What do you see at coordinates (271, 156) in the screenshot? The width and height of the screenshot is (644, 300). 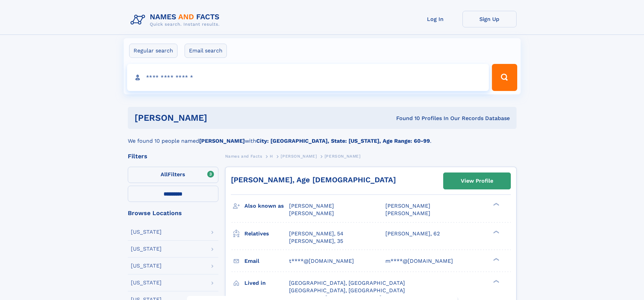 I see `span: H` at bounding box center [271, 156].